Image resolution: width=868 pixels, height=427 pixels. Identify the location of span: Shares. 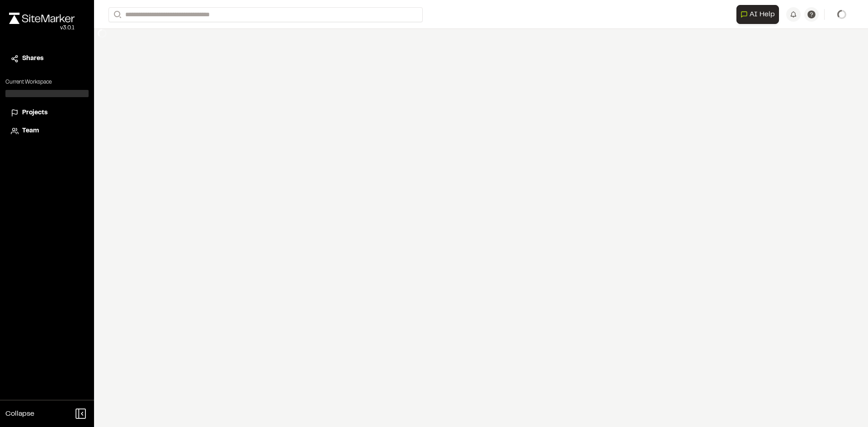
(32, 59).